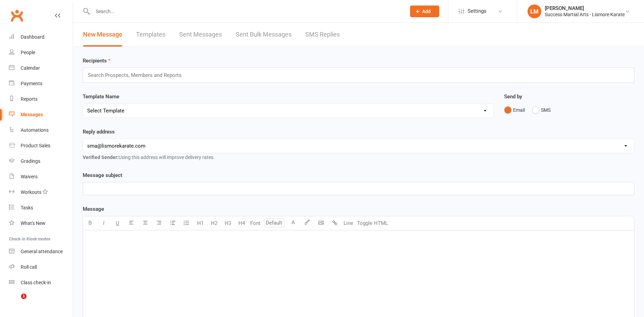 The height and width of the screenshot is (317, 644). What do you see at coordinates (322, 35) in the screenshot?
I see `a: SMS Replies` at bounding box center [322, 35].